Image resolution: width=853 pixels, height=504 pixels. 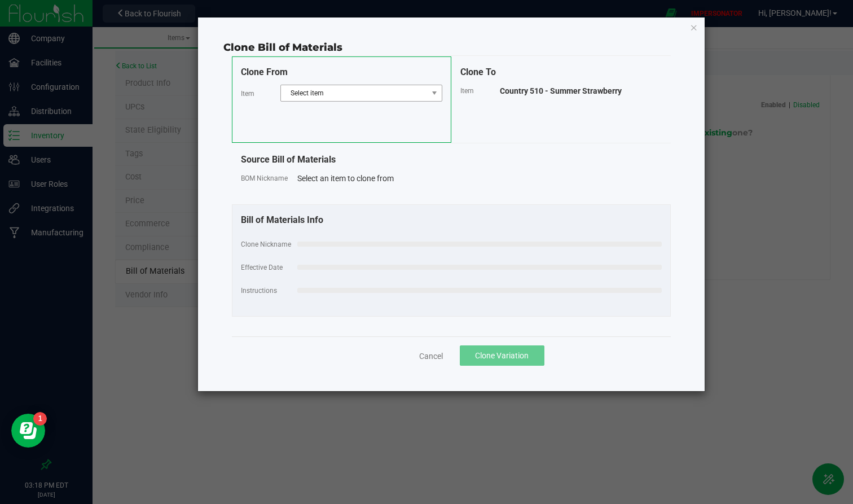 I want to click on span: Clone From, so click(x=264, y=72).